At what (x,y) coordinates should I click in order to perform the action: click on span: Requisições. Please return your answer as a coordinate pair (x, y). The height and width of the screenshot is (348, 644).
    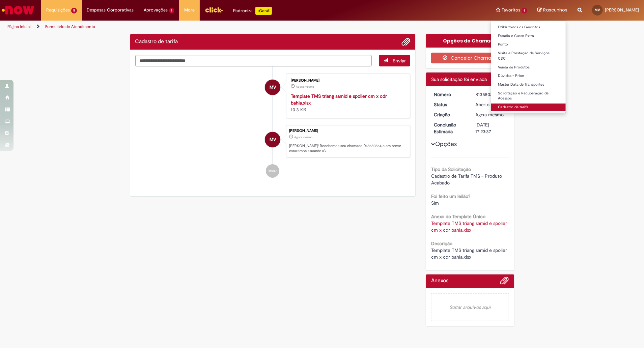
    Looking at the image, I should click on (58, 10).